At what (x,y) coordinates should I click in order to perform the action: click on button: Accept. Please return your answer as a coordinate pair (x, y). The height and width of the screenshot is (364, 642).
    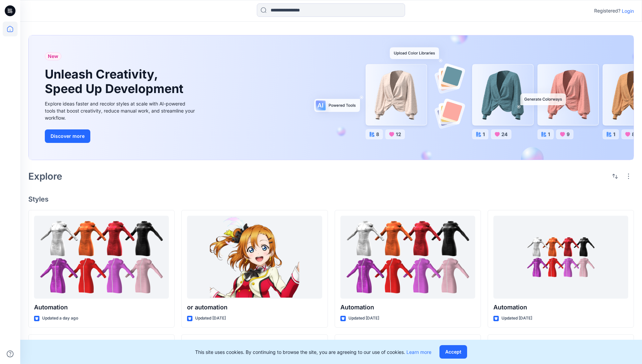
    Looking at the image, I should click on (453, 352).